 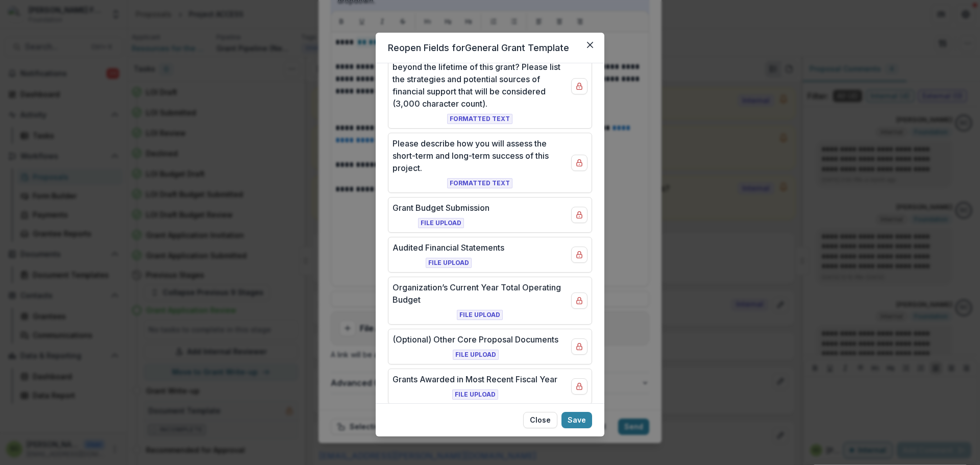 I want to click on p: Please describe how you will assess the short-term and long-term success of this project., so click(x=480, y=156).